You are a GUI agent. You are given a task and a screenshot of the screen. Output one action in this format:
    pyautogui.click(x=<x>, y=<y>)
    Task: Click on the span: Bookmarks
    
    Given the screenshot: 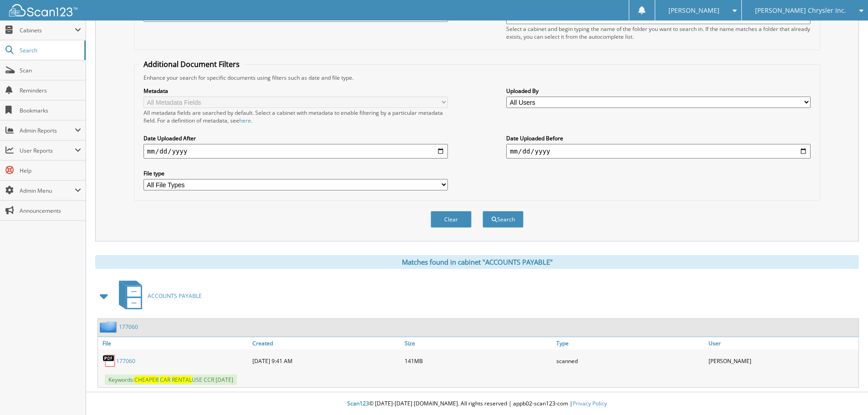 What is the action you would take?
    pyautogui.click(x=50, y=110)
    